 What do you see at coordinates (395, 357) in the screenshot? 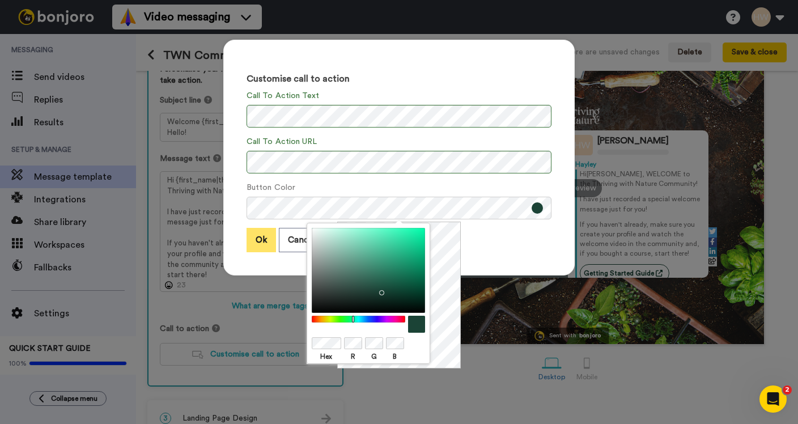
I see `label: B` at bounding box center [395, 357].